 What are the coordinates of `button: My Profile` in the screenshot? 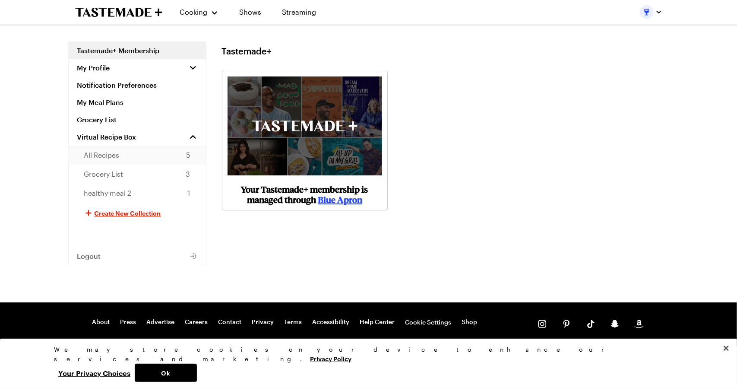 It's located at (137, 68).